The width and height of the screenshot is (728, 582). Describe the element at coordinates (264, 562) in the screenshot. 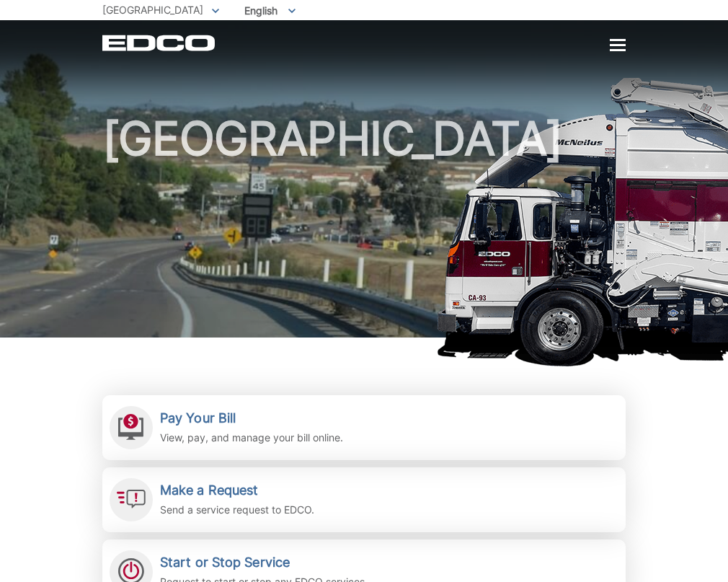

I see `h2: Start or Stop Service` at that location.